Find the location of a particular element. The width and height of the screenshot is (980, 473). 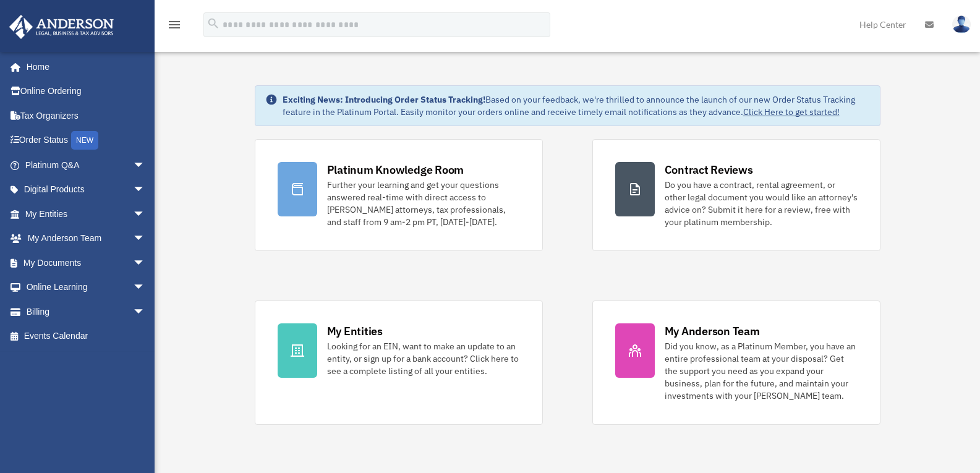

div: NEW is located at coordinates (84, 140).